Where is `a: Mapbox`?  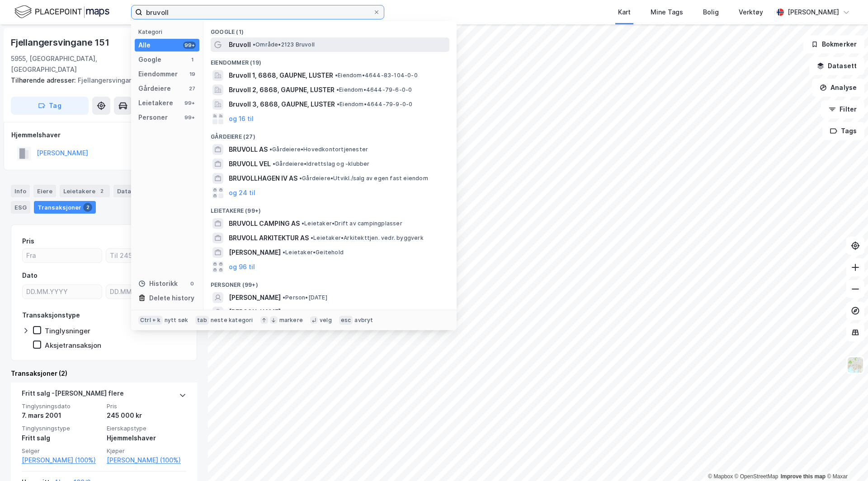 a: Mapbox is located at coordinates (720, 476).